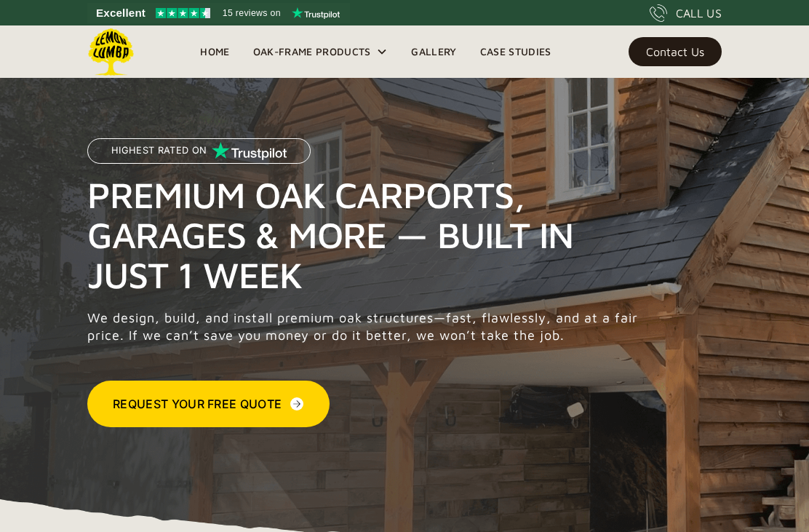 This screenshot has height=532, width=809. What do you see at coordinates (197, 404) in the screenshot?
I see `div: Request Your Free Quote` at bounding box center [197, 404].